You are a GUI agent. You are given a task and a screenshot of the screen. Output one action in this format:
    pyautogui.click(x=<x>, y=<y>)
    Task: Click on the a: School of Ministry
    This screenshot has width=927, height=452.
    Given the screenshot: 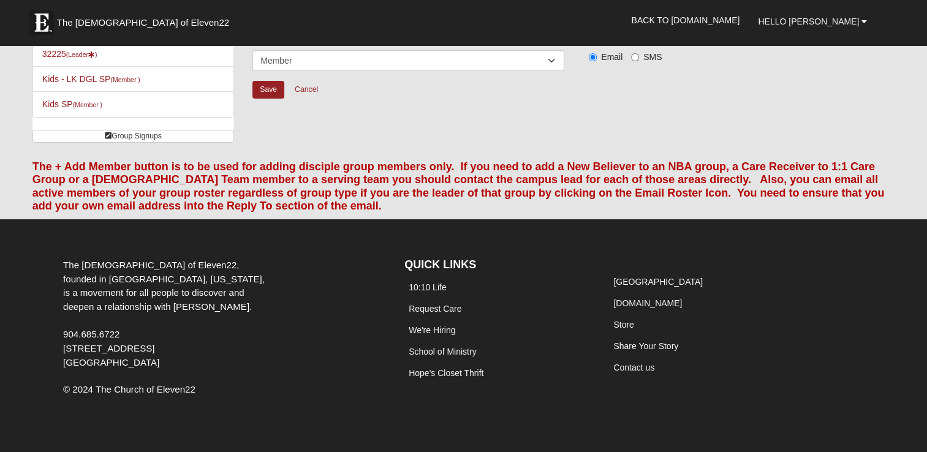 What is the action you would take?
    pyautogui.click(x=442, y=352)
    